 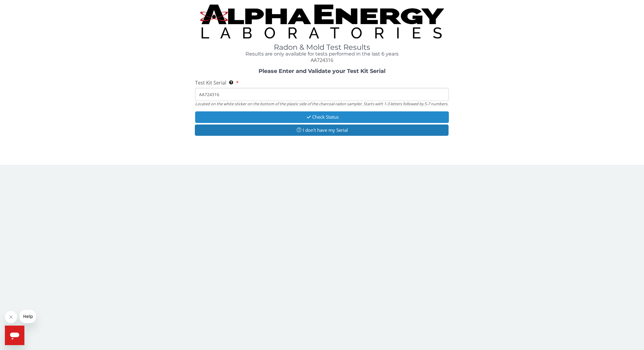 What do you see at coordinates (211, 83) in the screenshot?
I see `span: Test Kit Serial` at bounding box center [211, 83].